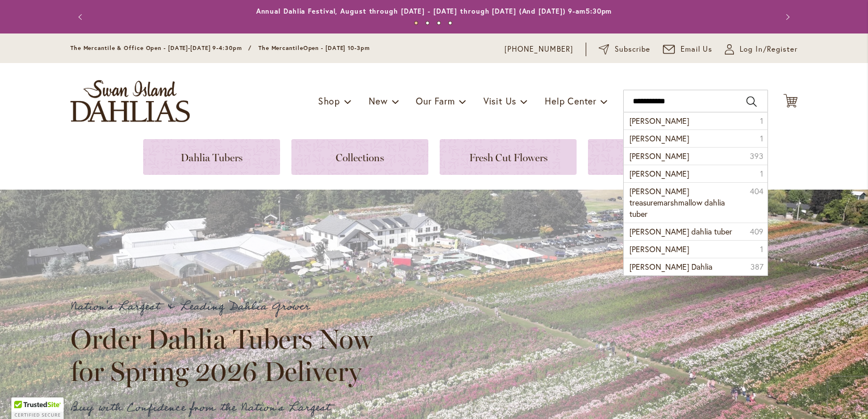 The height and width of the screenshot is (419, 868). I want to click on span: 387, so click(756, 267).